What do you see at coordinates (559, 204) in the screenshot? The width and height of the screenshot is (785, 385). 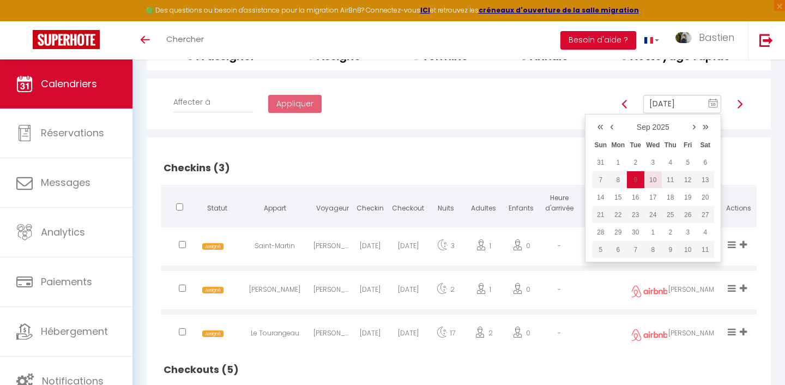 I see `th: Heure d'arrivée` at bounding box center [559, 204].